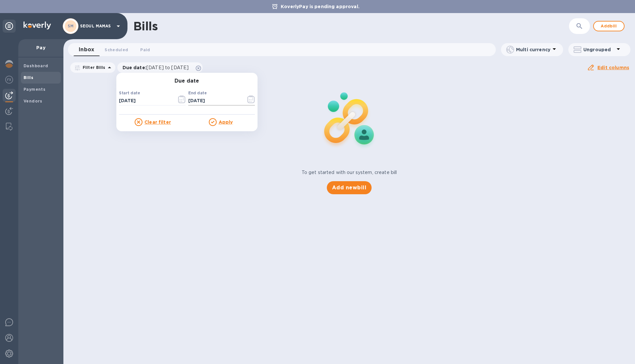 The image size is (635, 364). I want to click on span: Add new bill, so click(349, 188).